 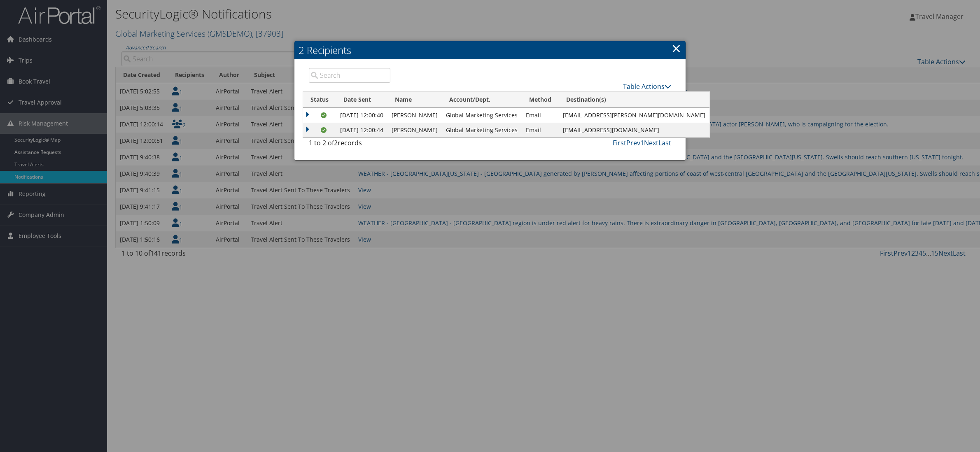 What do you see at coordinates (651, 143) in the screenshot?
I see `a: Next` at bounding box center [651, 143].